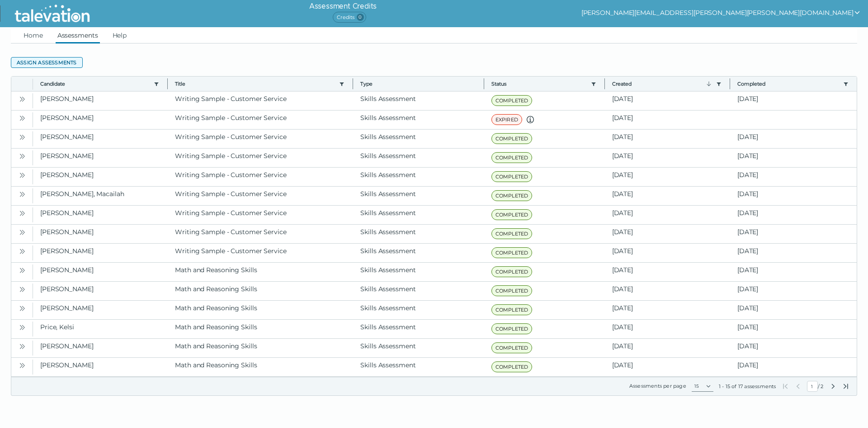  What do you see at coordinates (349, 17) in the screenshot?
I see `span: Credits` at bounding box center [349, 17].